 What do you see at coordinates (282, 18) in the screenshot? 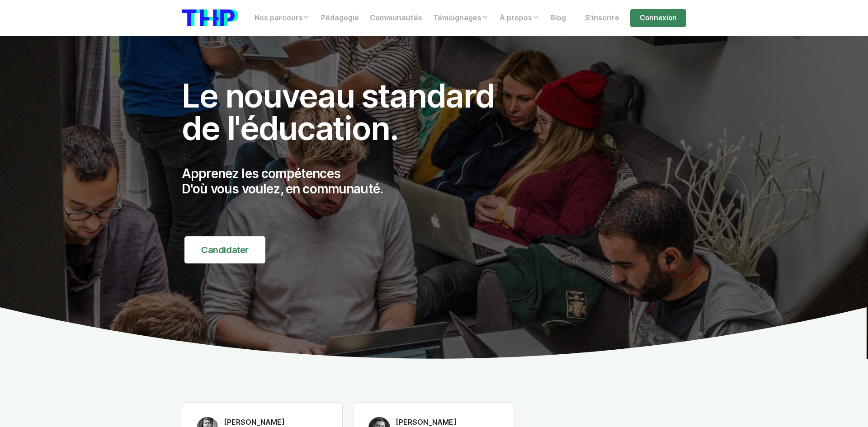
I see `a: Nos parcours` at bounding box center [282, 18].